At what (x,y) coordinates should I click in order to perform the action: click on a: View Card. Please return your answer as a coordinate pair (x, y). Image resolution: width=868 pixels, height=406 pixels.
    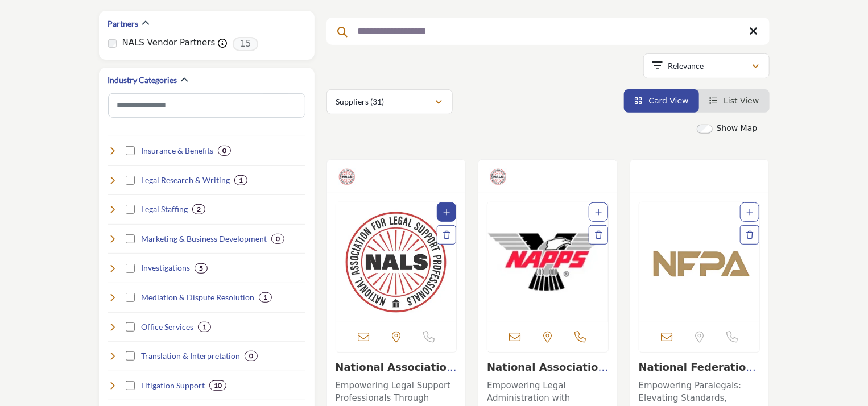
    Looking at the image, I should click on (661, 100).